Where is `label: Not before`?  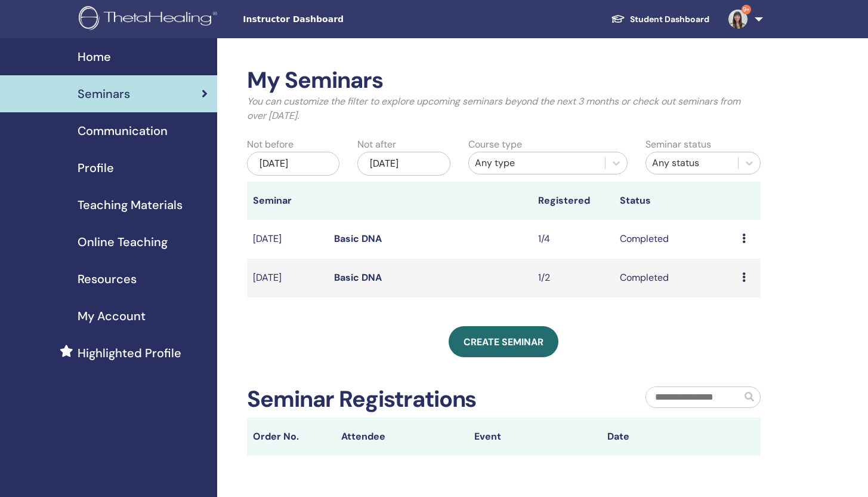
label: Not before is located at coordinates (270, 144).